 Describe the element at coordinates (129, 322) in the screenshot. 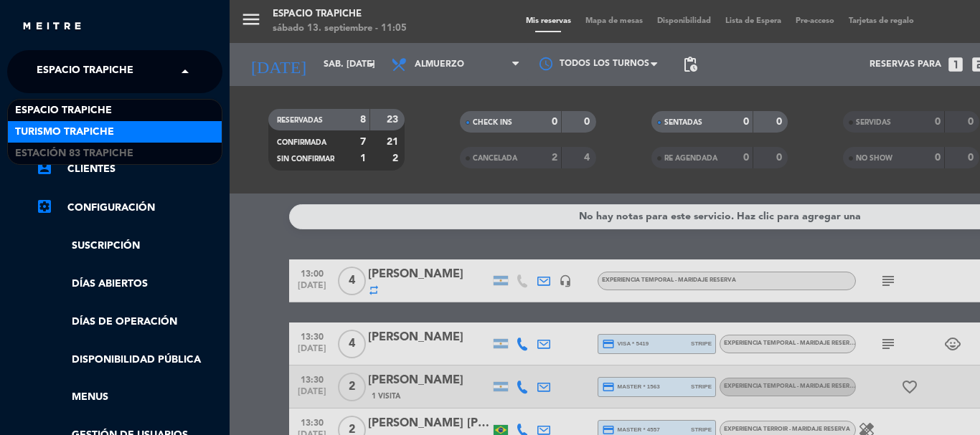

I see `a: Días de Operación` at that location.